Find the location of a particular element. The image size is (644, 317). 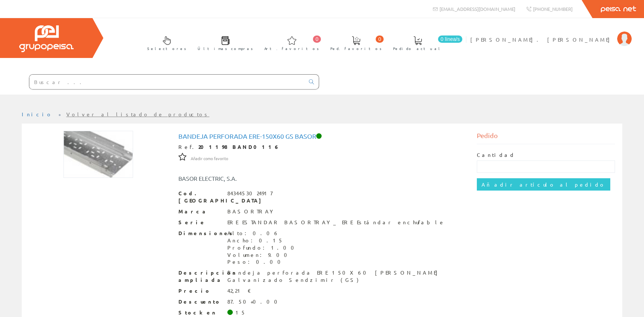

h1: Bandeja Perforada Ere-150x60 Gs Basor is located at coordinates (322, 137).